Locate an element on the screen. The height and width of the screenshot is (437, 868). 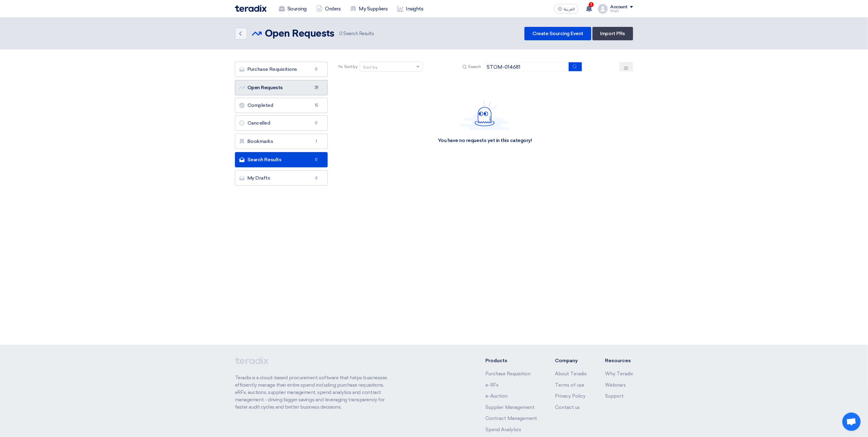
a: Sourcing is located at coordinates (293, 9).